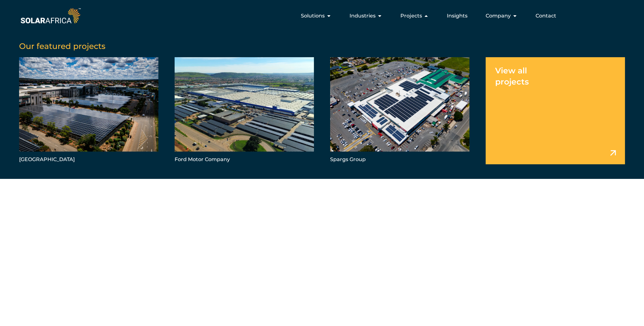  What do you see at coordinates (411, 16) in the screenshot?
I see `span: Projects` at bounding box center [411, 16].